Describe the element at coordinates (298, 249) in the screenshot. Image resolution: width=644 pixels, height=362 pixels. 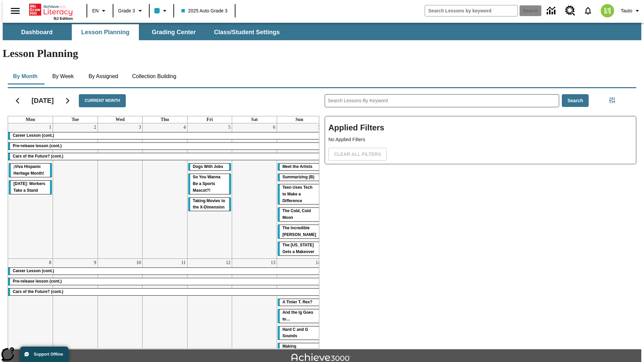
I see `span: The Missouri Gets a Makeover` at that location.